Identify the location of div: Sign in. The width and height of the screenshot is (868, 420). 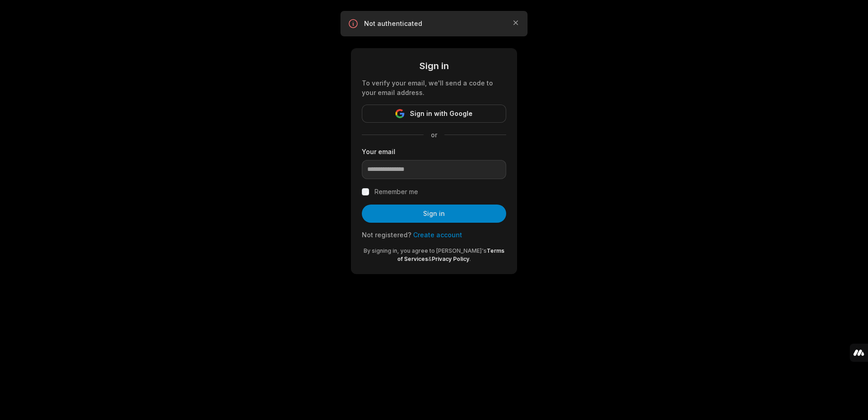
(434, 66).